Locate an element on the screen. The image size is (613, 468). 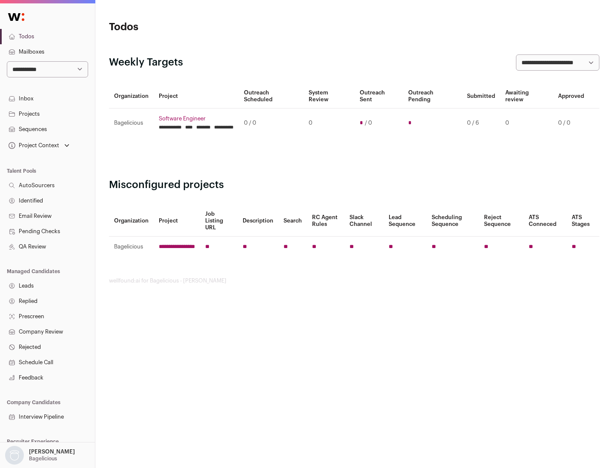
th: Reject Sequence is located at coordinates (501, 221).